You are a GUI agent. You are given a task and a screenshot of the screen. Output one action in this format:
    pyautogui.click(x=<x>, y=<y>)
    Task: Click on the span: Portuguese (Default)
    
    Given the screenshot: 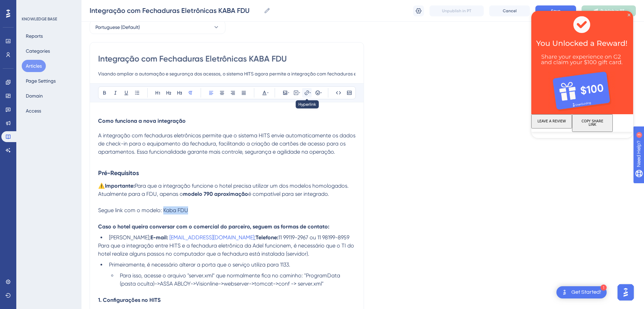 What is the action you would take?
    pyautogui.click(x=118, y=27)
    